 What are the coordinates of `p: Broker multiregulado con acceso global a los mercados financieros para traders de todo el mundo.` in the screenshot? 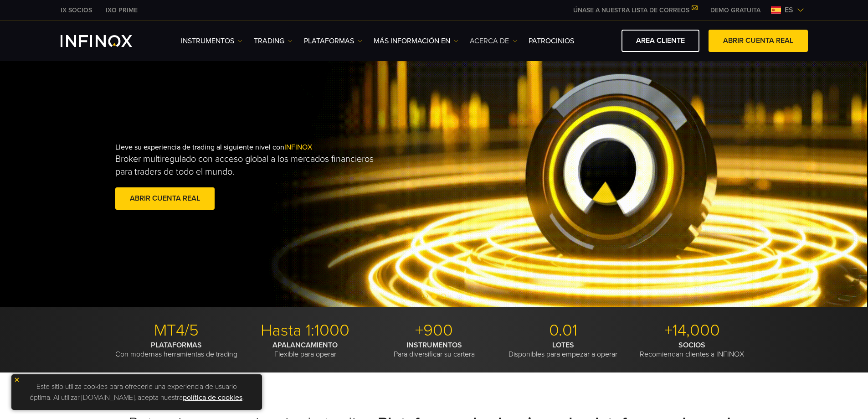 It's located at (251, 165).